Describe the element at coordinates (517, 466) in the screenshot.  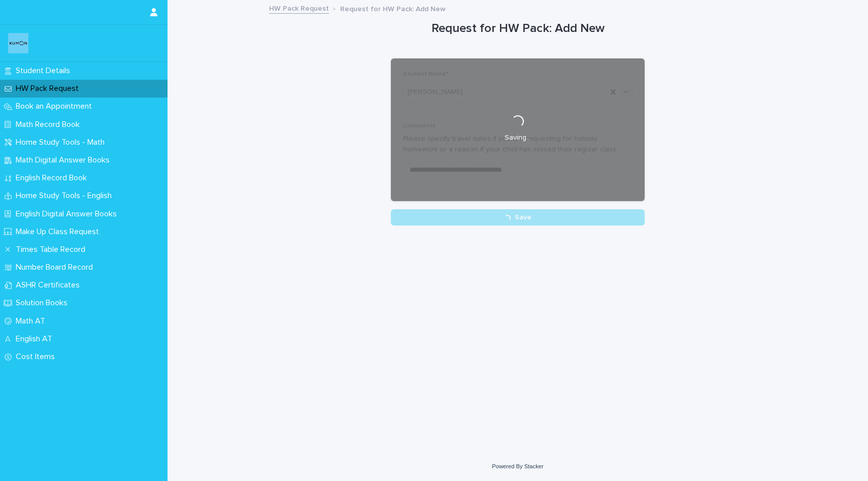
I see `a: Powered By Stacker` at that location.